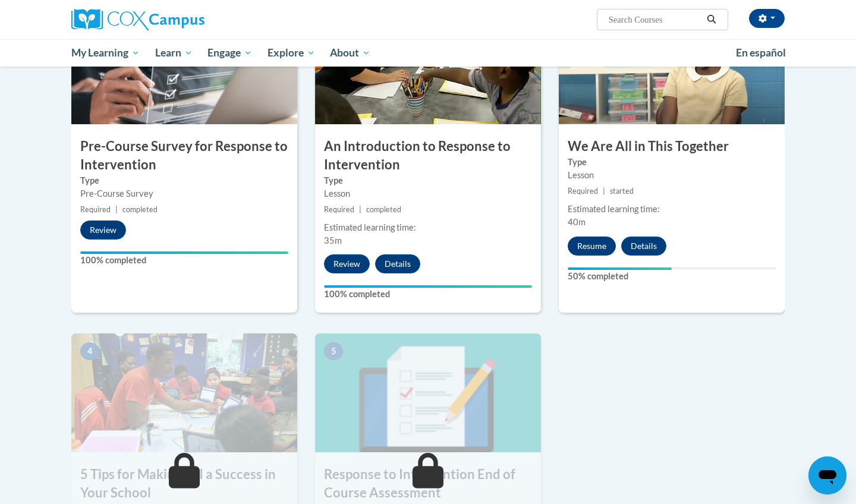 This screenshot has height=504, width=856. What do you see at coordinates (229, 53) in the screenshot?
I see `a: Engage` at bounding box center [229, 53].